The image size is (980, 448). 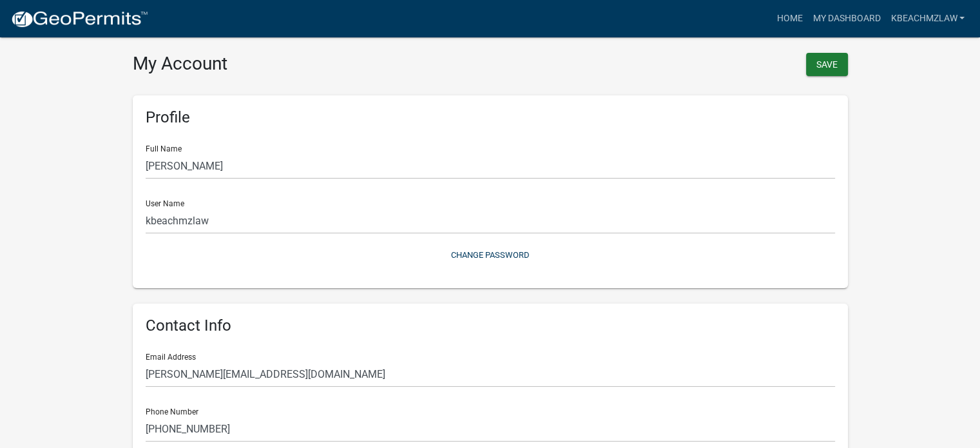 I want to click on h6: Contact Info, so click(x=490, y=325).